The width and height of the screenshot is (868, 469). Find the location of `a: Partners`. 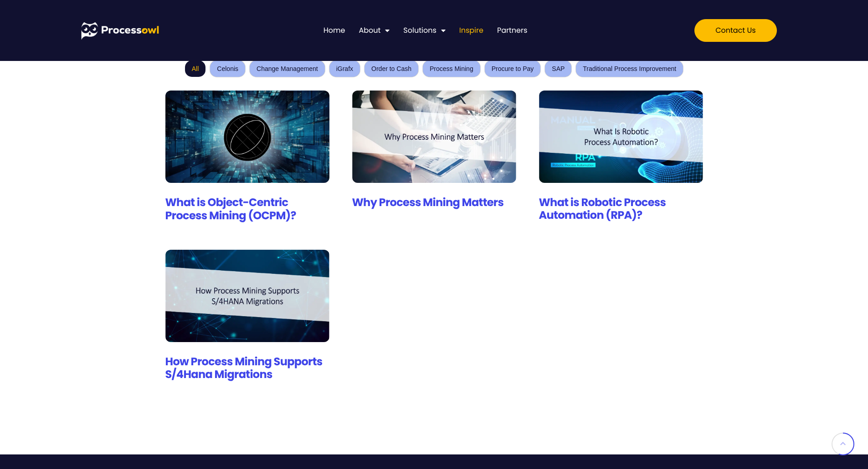

a: Partners is located at coordinates (512, 30).